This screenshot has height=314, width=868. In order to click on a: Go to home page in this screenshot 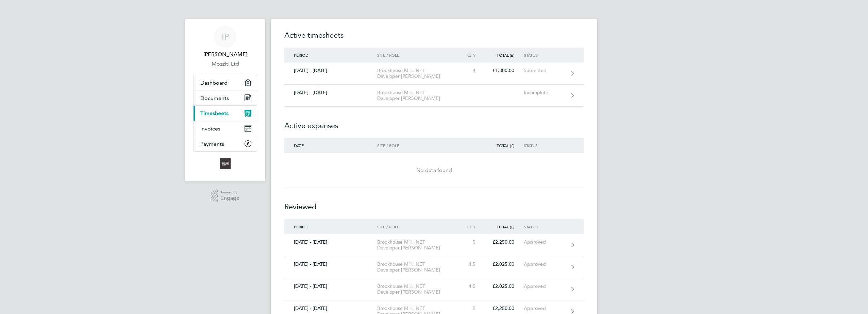, I will do `click(225, 164)`.